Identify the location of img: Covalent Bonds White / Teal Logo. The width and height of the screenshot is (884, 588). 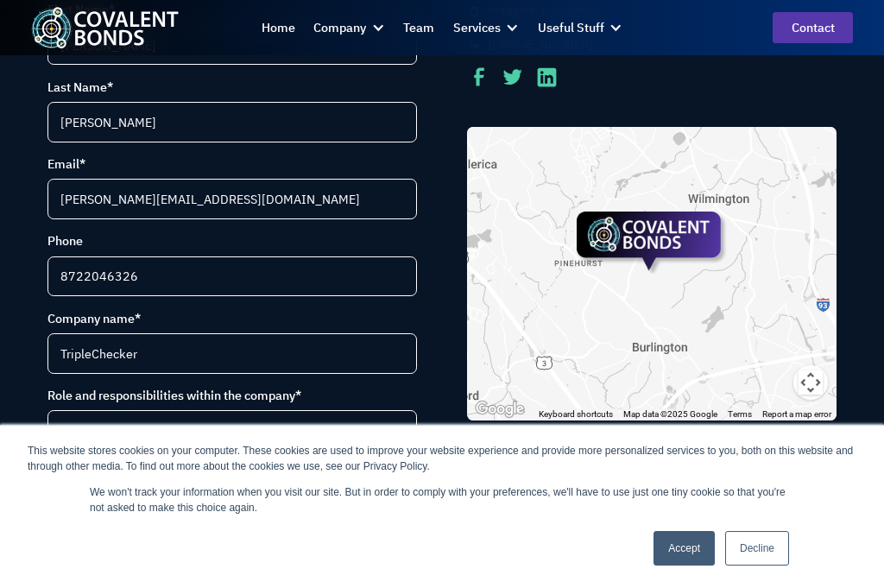
(105, 27).